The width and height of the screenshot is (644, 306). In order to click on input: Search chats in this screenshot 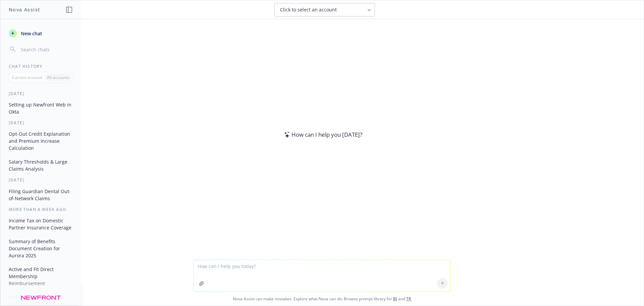, I will do `click(46, 50)`.